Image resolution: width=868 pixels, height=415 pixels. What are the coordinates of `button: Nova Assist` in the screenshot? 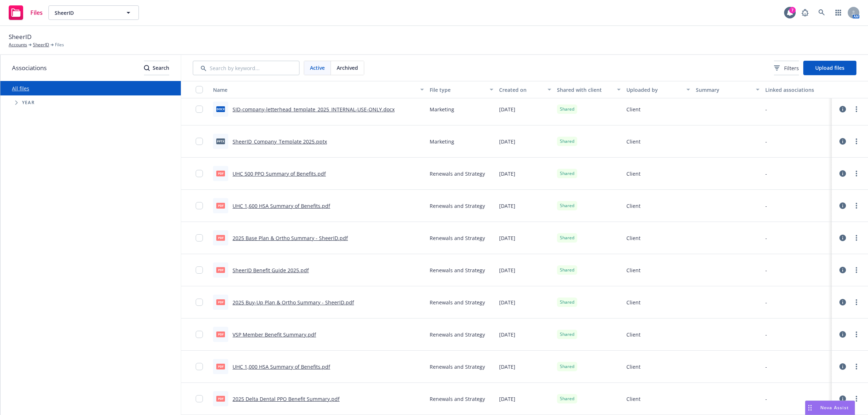 It's located at (830, 408).